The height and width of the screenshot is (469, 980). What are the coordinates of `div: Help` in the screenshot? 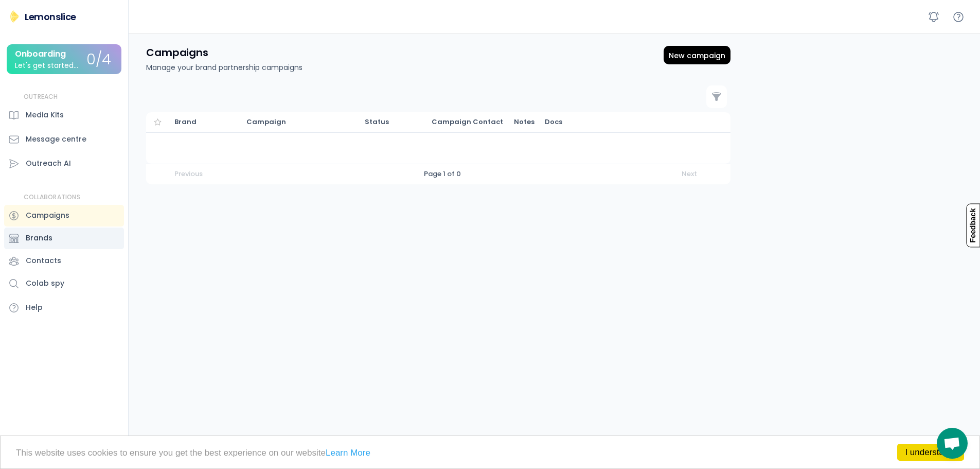 It's located at (34, 307).